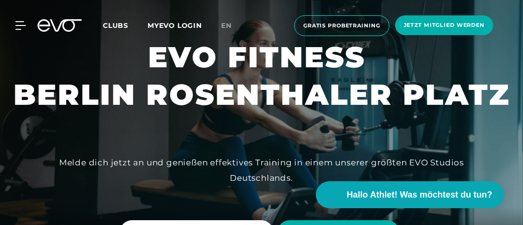 Image resolution: width=523 pixels, height=225 pixels. Describe the element at coordinates (444, 25) in the screenshot. I see `a: Jetzt Mitglied werden` at that location.